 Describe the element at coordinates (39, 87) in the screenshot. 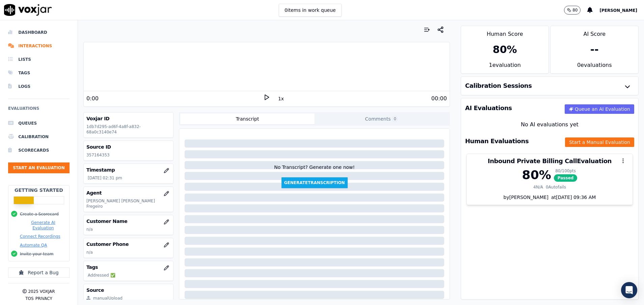

I see `a: Logs` at that location.